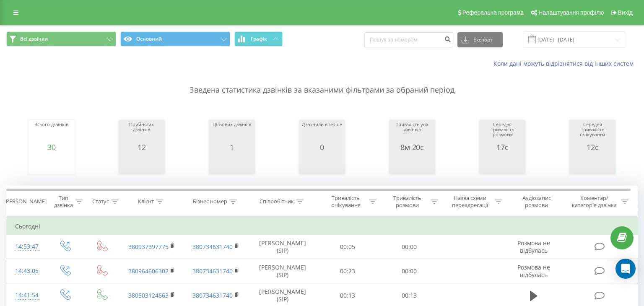 Image resolution: width=644 pixels, height=306 pixels. What do you see at coordinates (258, 39) in the screenshot?
I see `button: Графік` at bounding box center [258, 39].